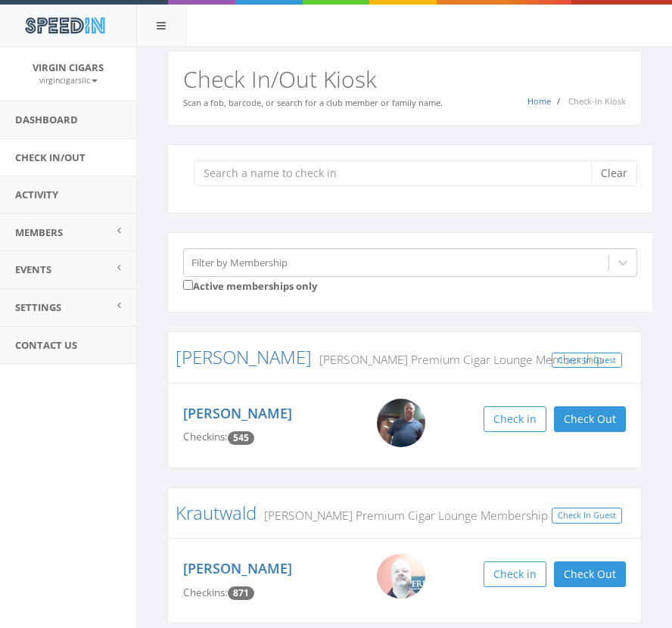 This screenshot has width=672, height=628. I want to click on button: Clear, so click(614, 173).